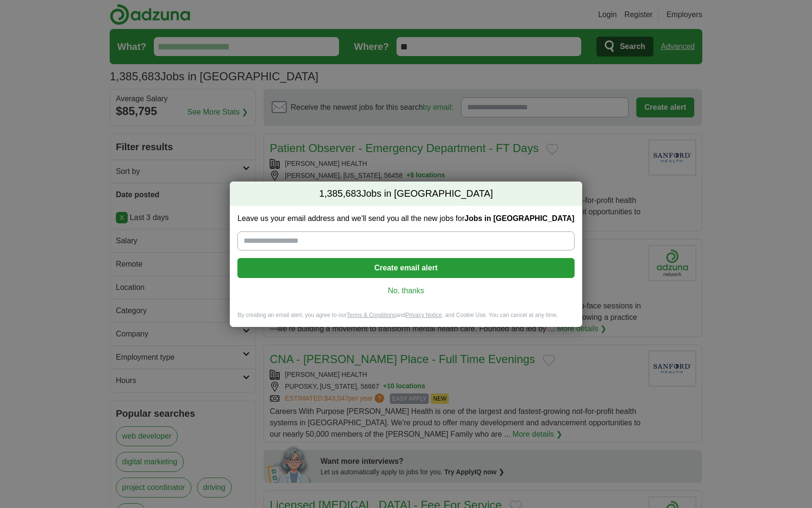 The image size is (812, 508). Describe the element at coordinates (406, 290) in the screenshot. I see `a: No, thanks` at that location.